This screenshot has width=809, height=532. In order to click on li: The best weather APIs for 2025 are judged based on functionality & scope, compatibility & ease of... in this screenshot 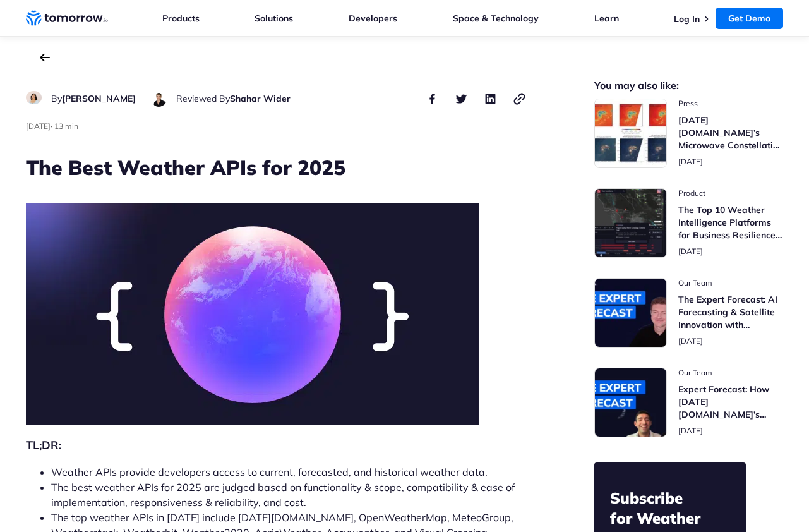, I will do `click(289, 494)`.